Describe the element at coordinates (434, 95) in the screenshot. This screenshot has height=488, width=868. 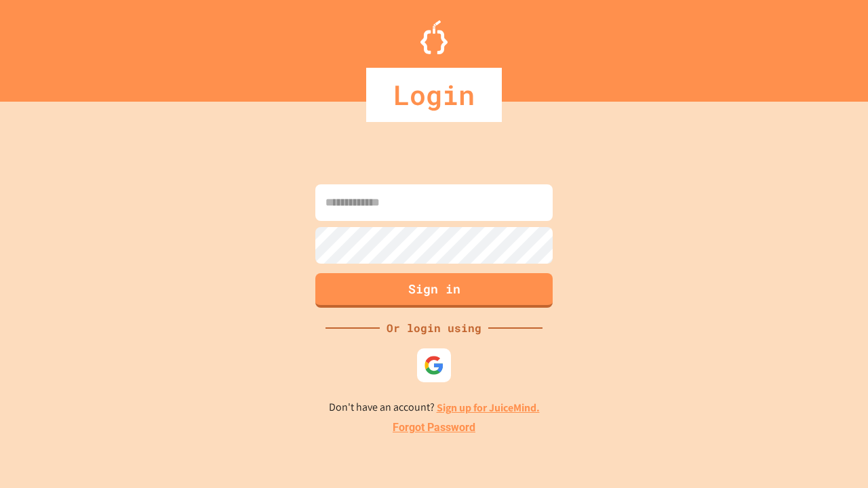
I see `div: Login` at that location.